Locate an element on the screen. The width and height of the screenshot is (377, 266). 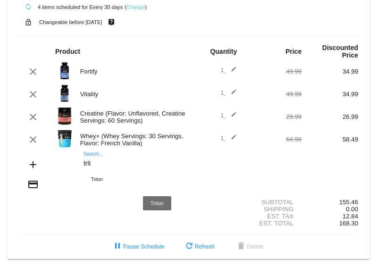
div: 64.99 is located at coordinates (273, 139).